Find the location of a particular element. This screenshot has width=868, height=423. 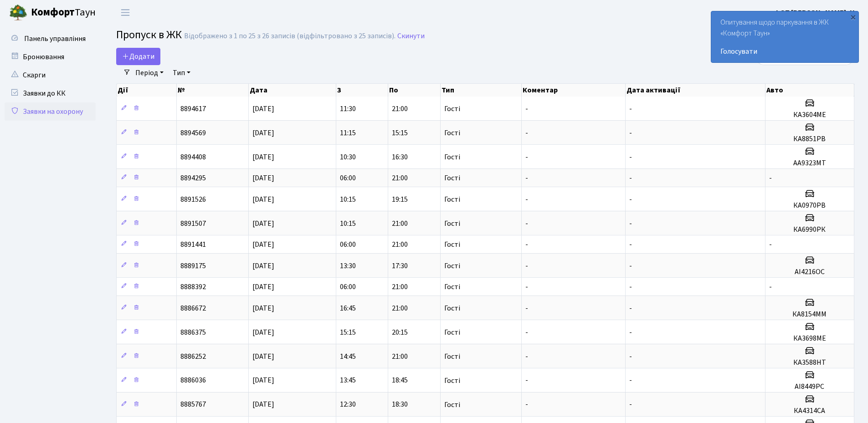

a: Тип is located at coordinates (181, 73).